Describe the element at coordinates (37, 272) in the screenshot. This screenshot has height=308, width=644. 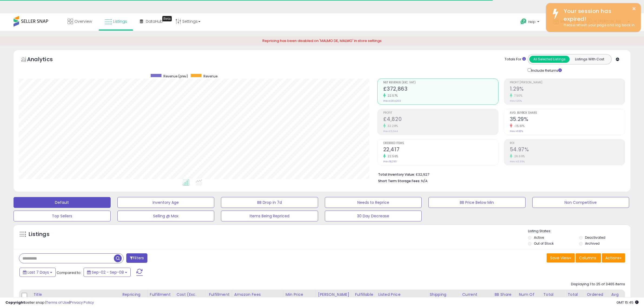
I see `button: Last 7 Days` at that location.